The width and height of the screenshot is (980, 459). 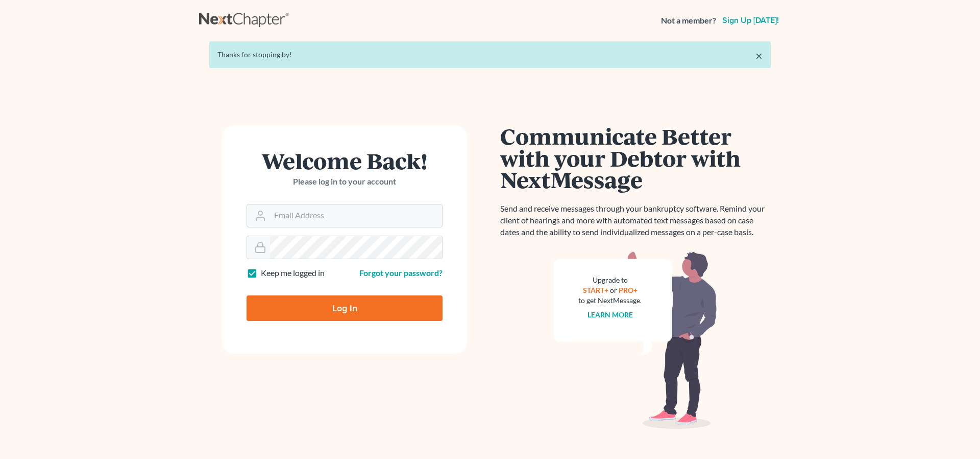 I want to click on div: Upgrade to, so click(x=610, y=280).